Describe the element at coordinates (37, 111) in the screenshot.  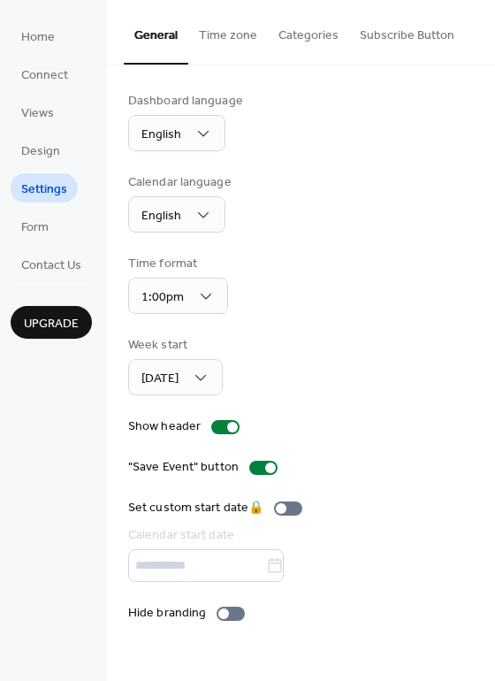
I see `a: Views` at that location.